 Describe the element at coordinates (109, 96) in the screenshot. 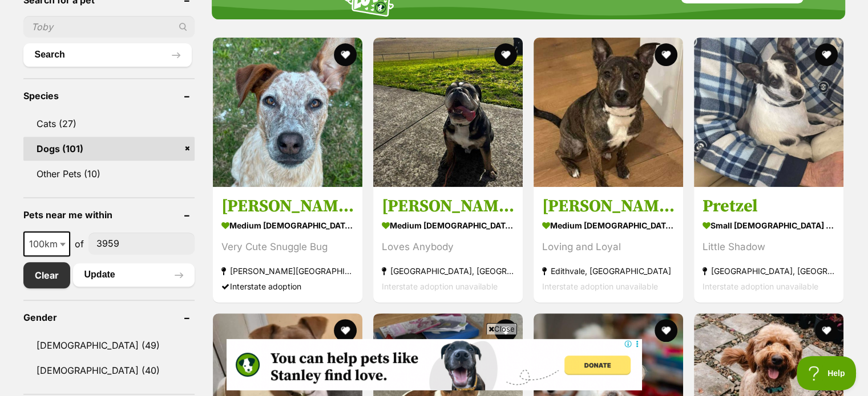

I see `header: Species` at that location.